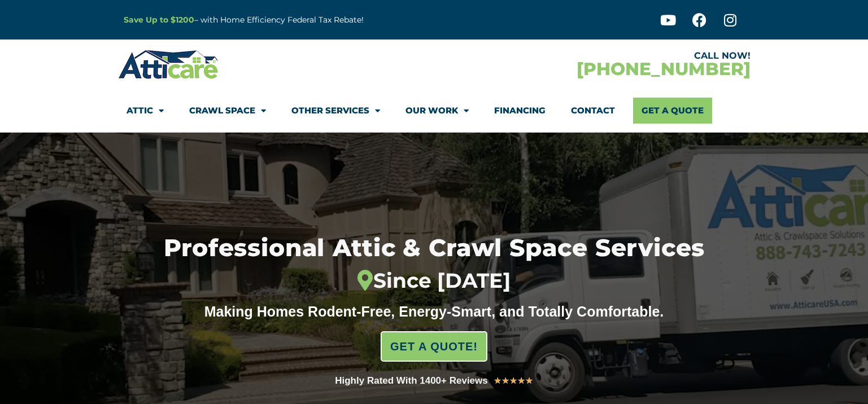 The height and width of the screenshot is (404, 868). What do you see at coordinates (145, 111) in the screenshot?
I see `a: Attic` at bounding box center [145, 111].